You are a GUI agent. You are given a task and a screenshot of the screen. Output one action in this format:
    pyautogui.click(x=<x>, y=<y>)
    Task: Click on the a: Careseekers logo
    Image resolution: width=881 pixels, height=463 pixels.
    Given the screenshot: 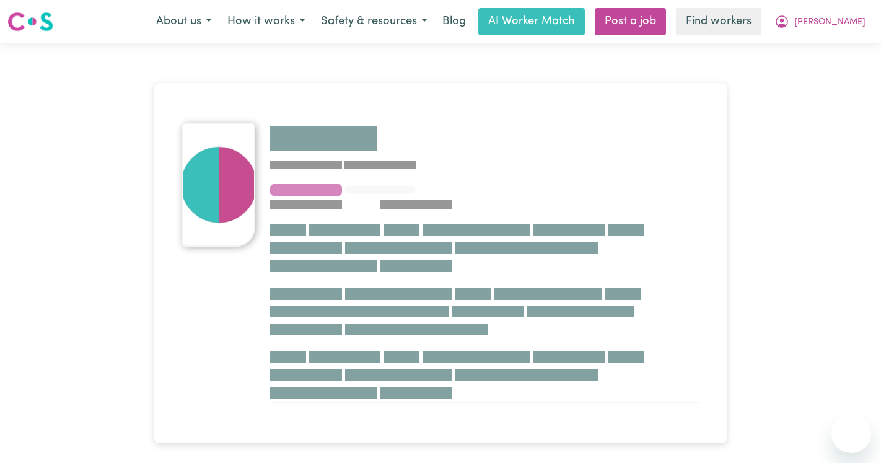 What is the action you would take?
    pyautogui.click(x=30, y=22)
    